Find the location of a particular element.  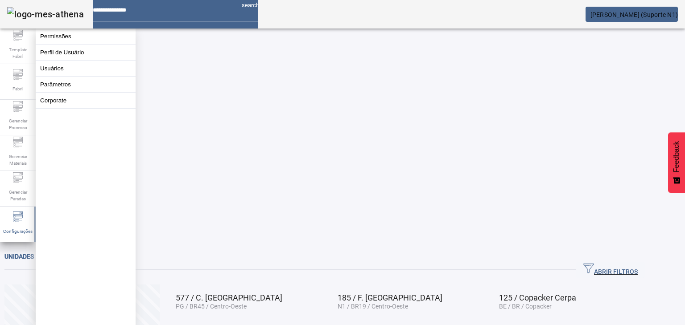

img: logo-mes-athena is located at coordinates (45, 14).